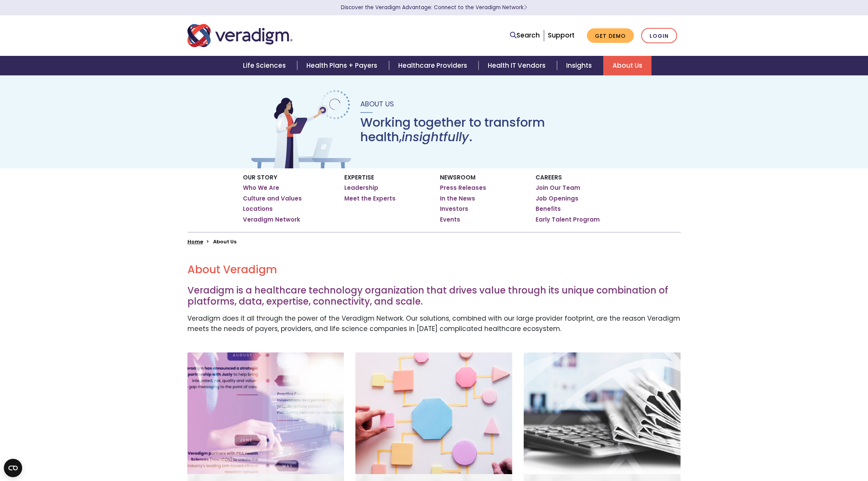 The image size is (868, 481). Describe the element at coordinates (558, 188) in the screenshot. I see `a: Join Our Team` at that location.